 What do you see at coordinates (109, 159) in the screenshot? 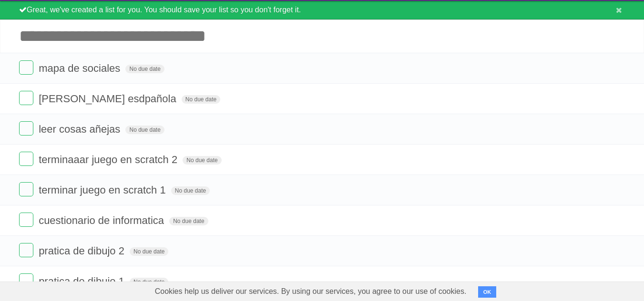
I see `span: terminaaar juego en scratch 2` at bounding box center [109, 159].